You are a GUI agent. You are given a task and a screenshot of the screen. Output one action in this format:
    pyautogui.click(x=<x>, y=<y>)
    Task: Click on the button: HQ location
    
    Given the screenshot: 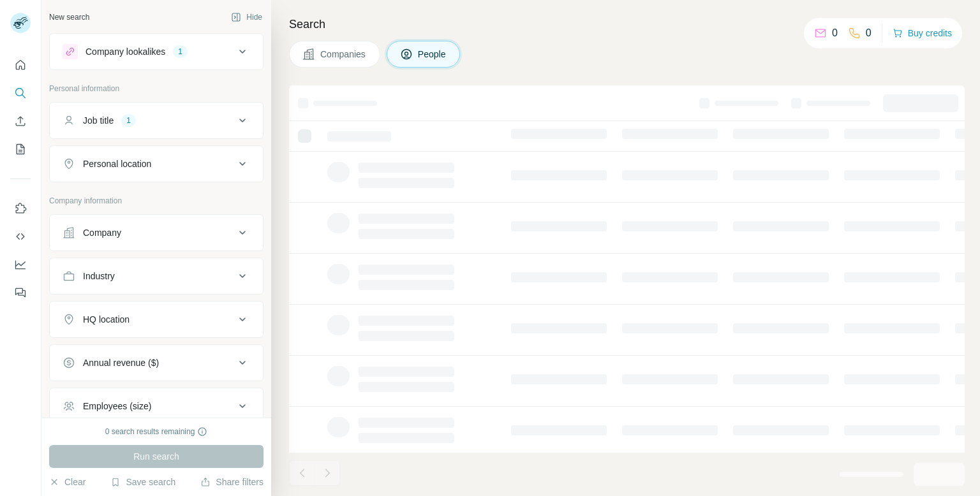 What is the action you would take?
    pyautogui.click(x=156, y=319)
    